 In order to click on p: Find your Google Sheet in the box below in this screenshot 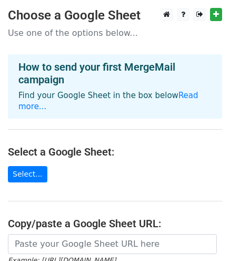, I will do `click(115, 101)`.